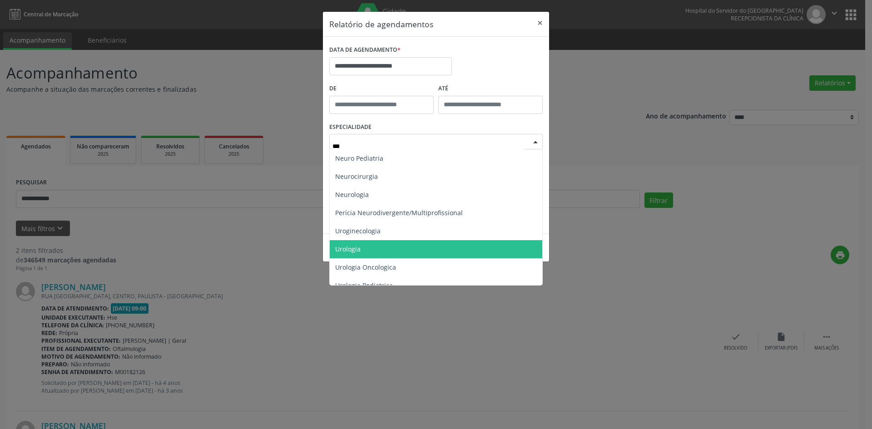  What do you see at coordinates (358, 231) in the screenshot?
I see `span: Uroginecologia` at bounding box center [358, 231].